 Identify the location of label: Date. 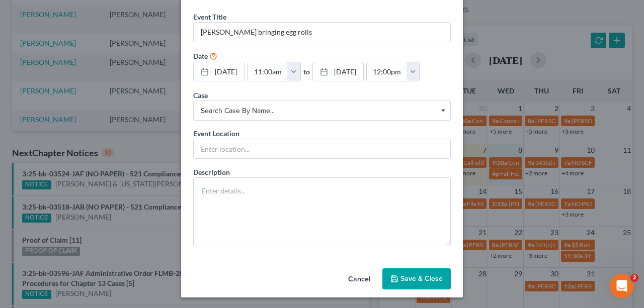
(200, 56).